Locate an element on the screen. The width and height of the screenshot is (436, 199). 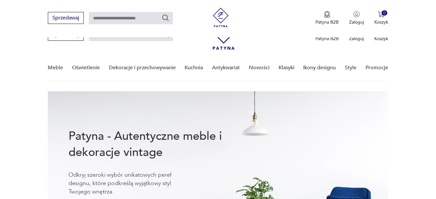
button: Sprzedawaj is located at coordinates (66, 18).